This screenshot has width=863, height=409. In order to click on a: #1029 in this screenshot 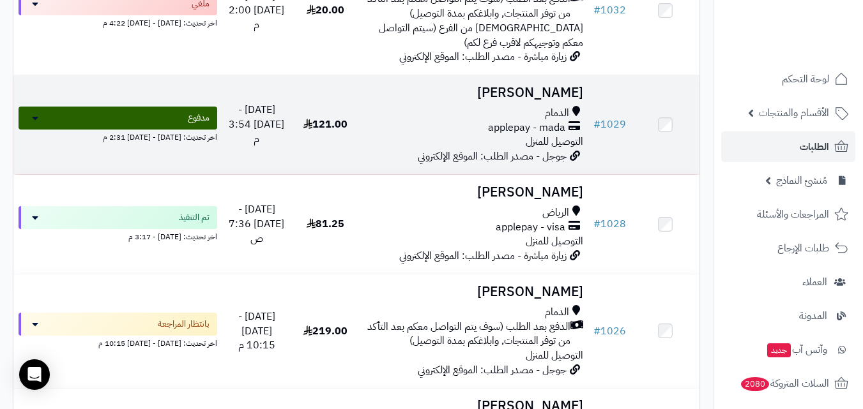, I will do `click(609, 125)`.